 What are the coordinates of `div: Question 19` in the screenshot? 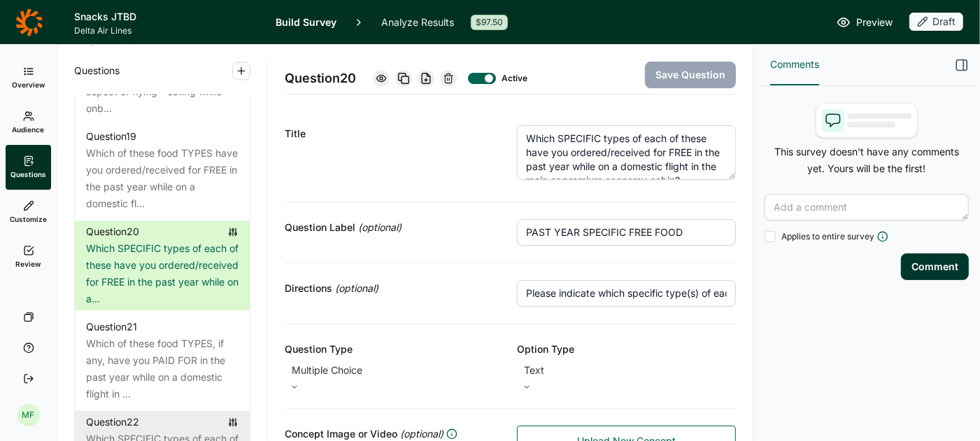 It's located at (111, 137).